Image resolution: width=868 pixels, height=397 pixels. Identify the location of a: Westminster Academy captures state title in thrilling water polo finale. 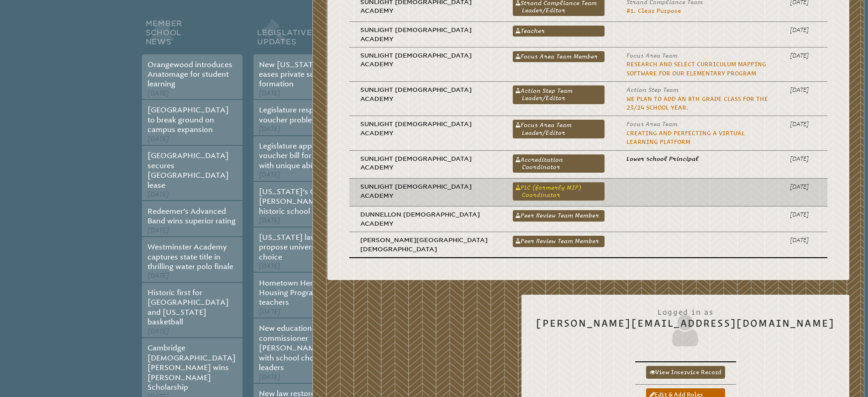
(191, 257).